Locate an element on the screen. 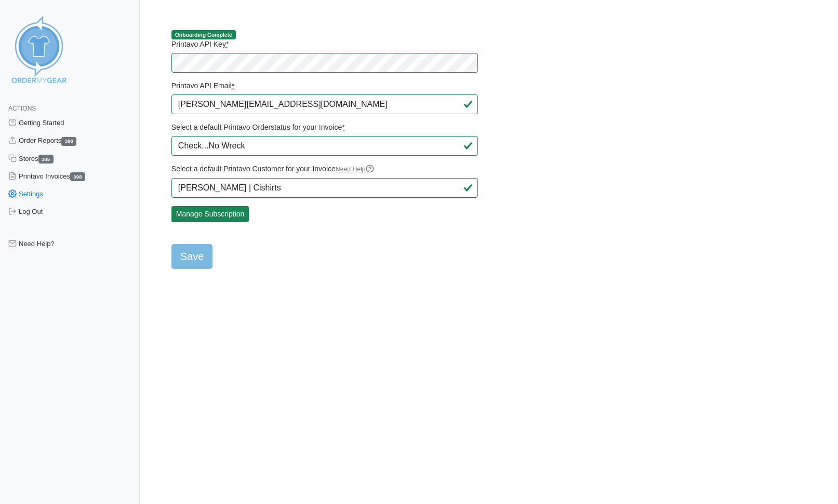 This screenshot has width=838, height=504. label: Select a default Printavo Customer for your Invoice is located at coordinates (325, 169).